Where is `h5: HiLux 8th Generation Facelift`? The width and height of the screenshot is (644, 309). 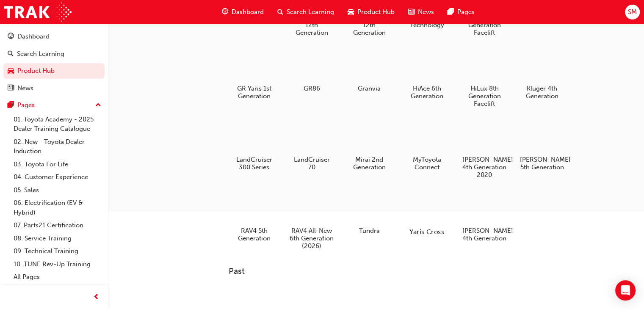 h5: HiLux 8th Generation Facelift is located at coordinates (485, 96).